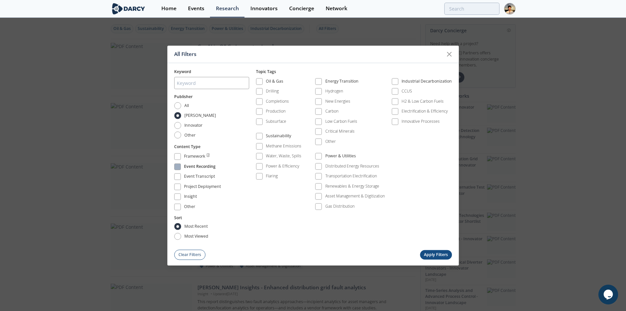 The image size is (626, 311). Describe the element at coordinates (178, 105) in the screenshot. I see `input: All` at that location.